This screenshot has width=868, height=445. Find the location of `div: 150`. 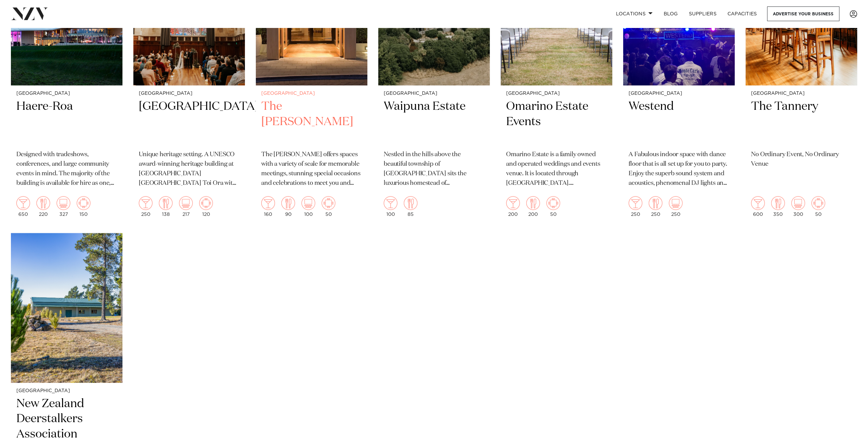

div: 150 is located at coordinates (84, 206).